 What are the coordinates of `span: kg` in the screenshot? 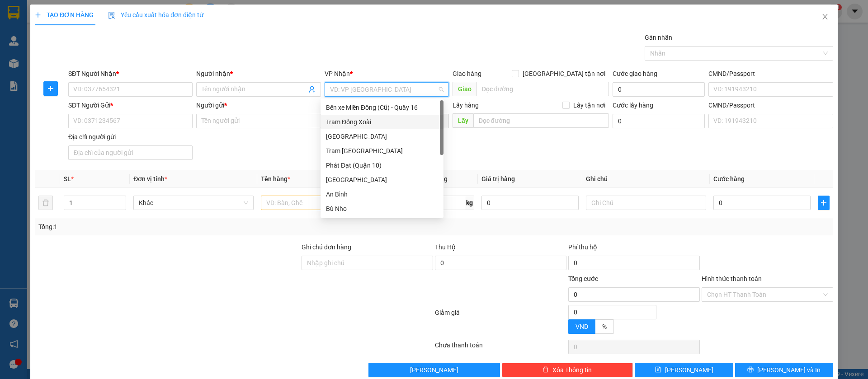 It's located at (469, 203).